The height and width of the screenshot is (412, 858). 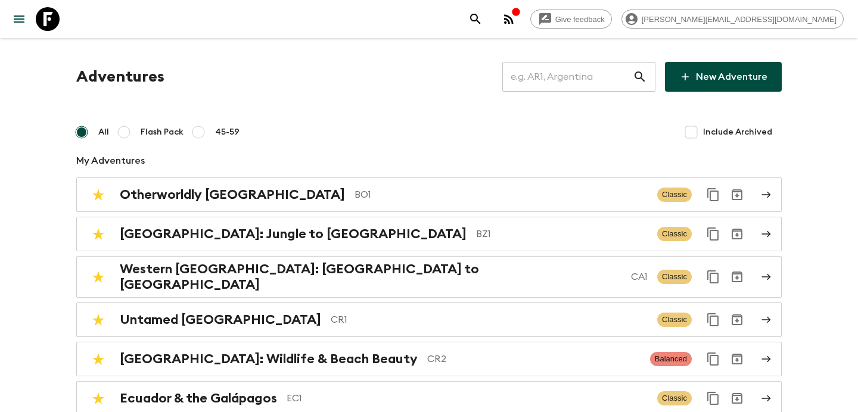 What do you see at coordinates (489, 320) in the screenshot?
I see `p: CR1` at bounding box center [489, 320].